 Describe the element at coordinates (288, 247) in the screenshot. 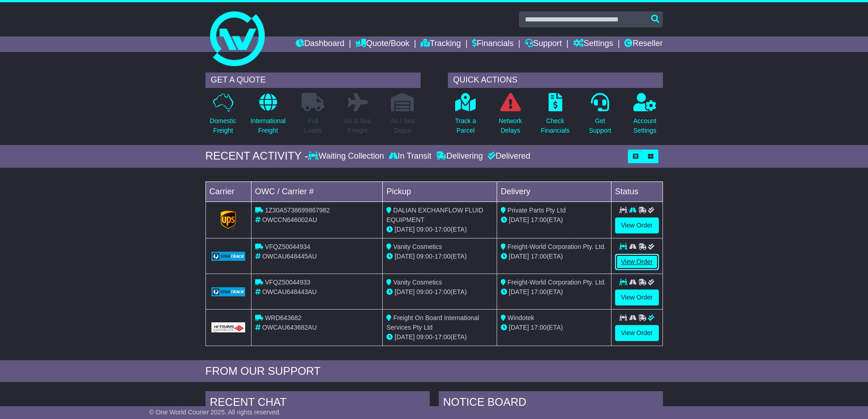

I see `span: VFQZ50044934` at that location.